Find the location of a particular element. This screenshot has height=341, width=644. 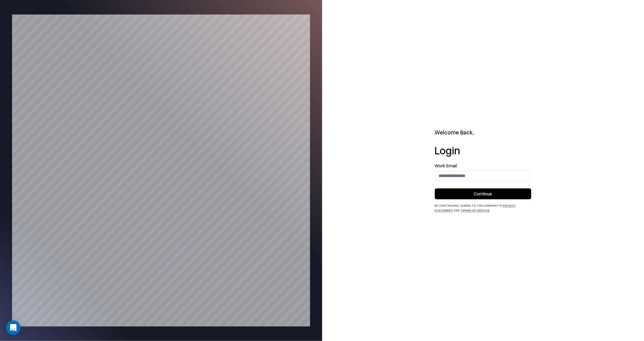

a: Terms of Service is located at coordinates (475, 210).